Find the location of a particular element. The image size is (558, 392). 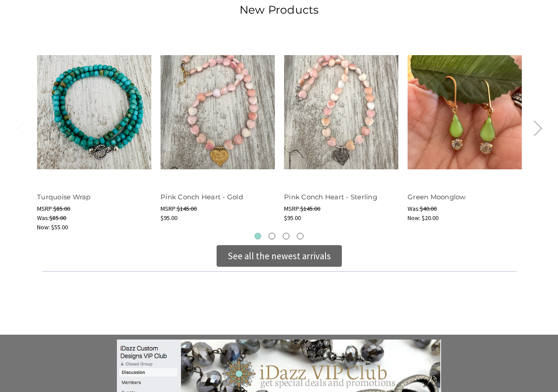

button: 3 of 3 is located at coordinates (286, 236).